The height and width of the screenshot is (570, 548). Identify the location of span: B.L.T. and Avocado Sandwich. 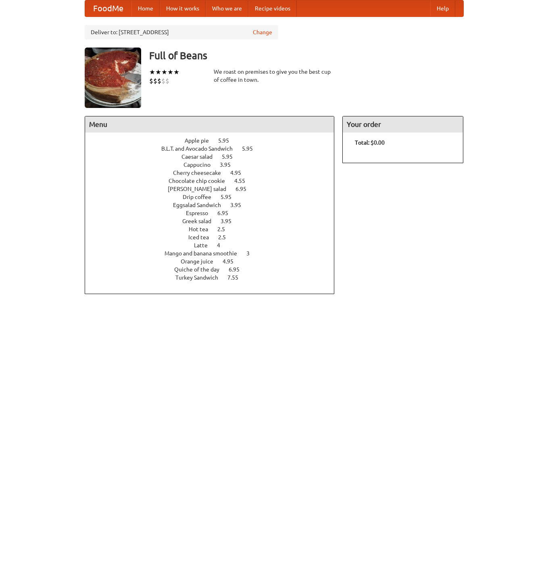
(201, 149).